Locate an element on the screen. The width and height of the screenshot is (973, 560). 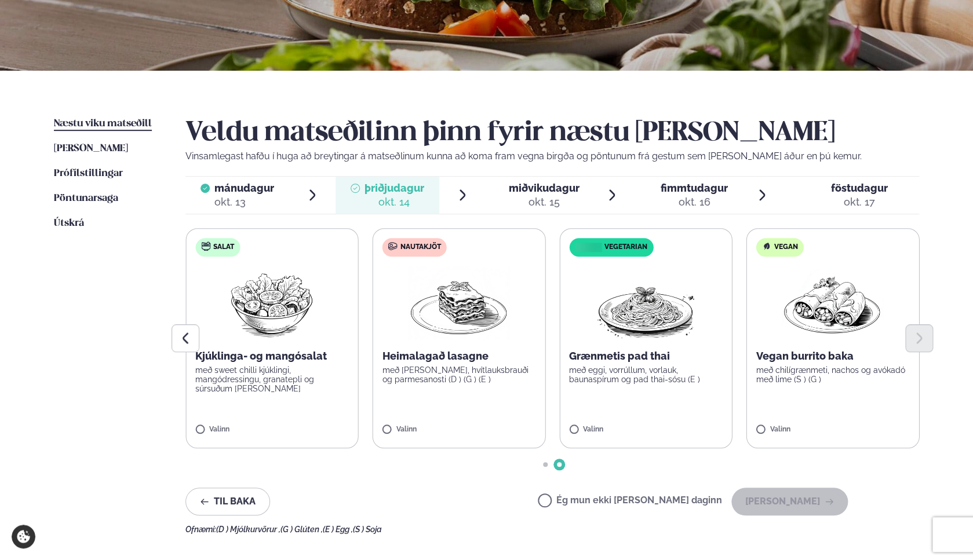
span: mánudagur is located at coordinates (244, 188).